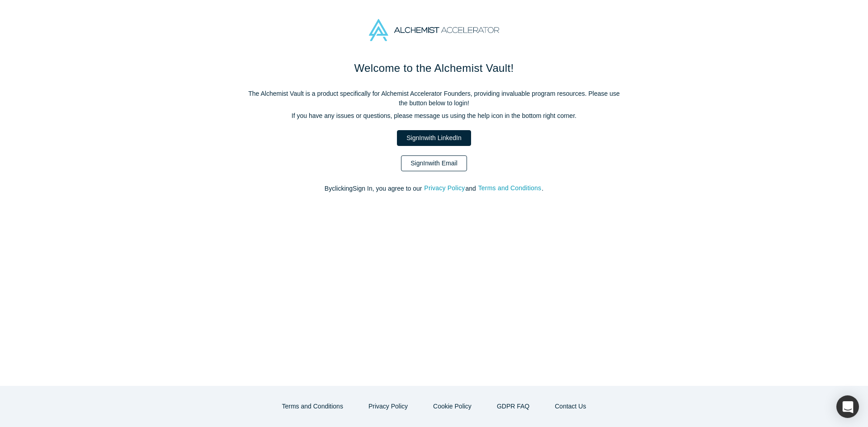 Image resolution: width=868 pixels, height=427 pixels. Describe the element at coordinates (433, 138) in the screenshot. I see `a: SignInwith LinkedIn` at that location.